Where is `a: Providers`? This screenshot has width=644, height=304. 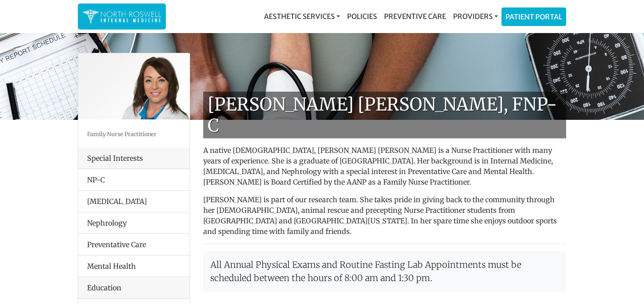 a: Providers is located at coordinates (475, 16).